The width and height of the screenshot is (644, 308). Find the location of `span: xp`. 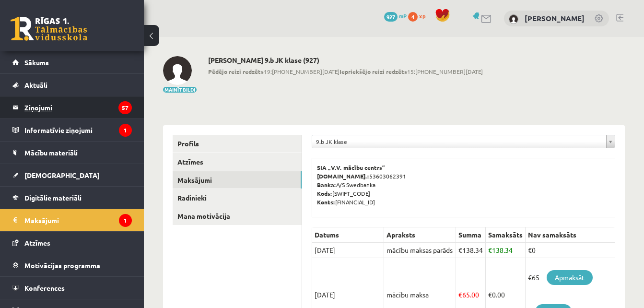

span: xp is located at coordinates (422, 16).